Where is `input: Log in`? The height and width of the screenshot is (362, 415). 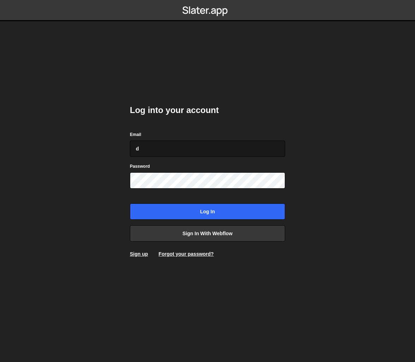 input: Log in is located at coordinates (207, 211).